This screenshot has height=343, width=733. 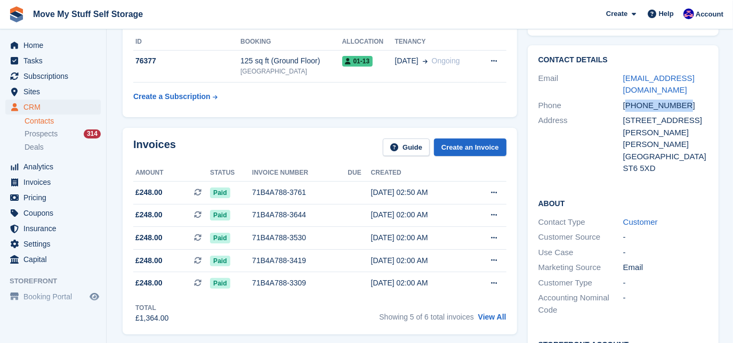 I want to click on div: £1,364.00, so click(x=152, y=318).